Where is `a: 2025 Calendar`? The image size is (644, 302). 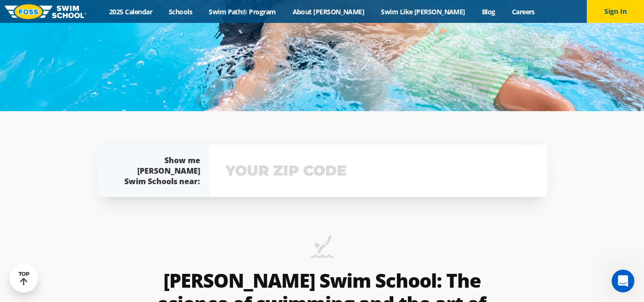
a: 2025 Calendar is located at coordinates (131, 11).